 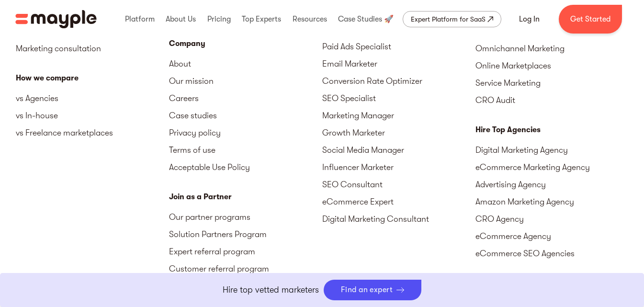 What do you see at coordinates (246, 269) in the screenshot?
I see `a: Customer referral program` at bounding box center [246, 269].